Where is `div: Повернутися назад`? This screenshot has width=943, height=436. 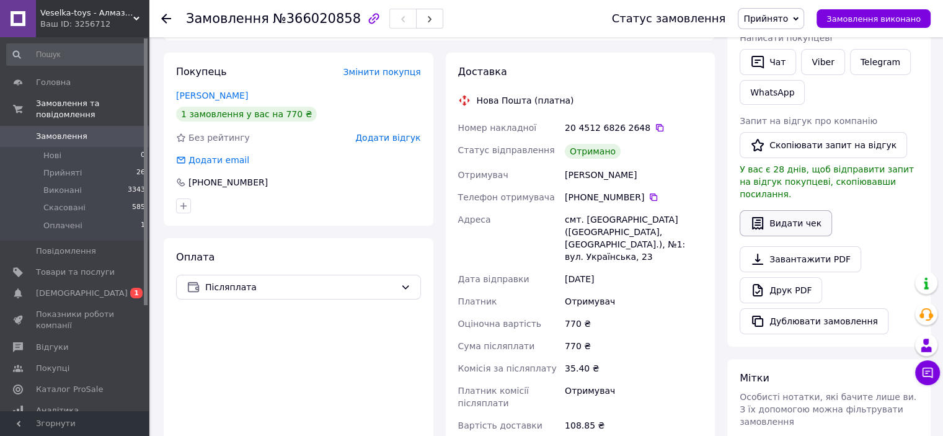
div: Повернутися назад is located at coordinates (166, 19).